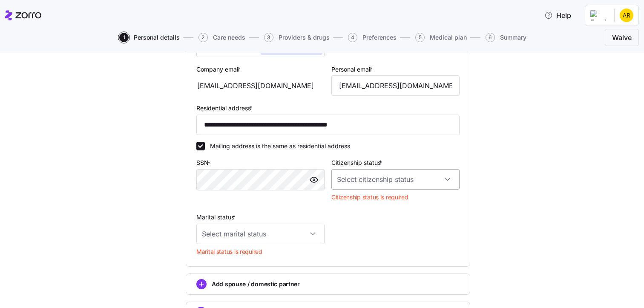 The height and width of the screenshot is (308, 644). I want to click on input: Select marital status, so click(260, 234).